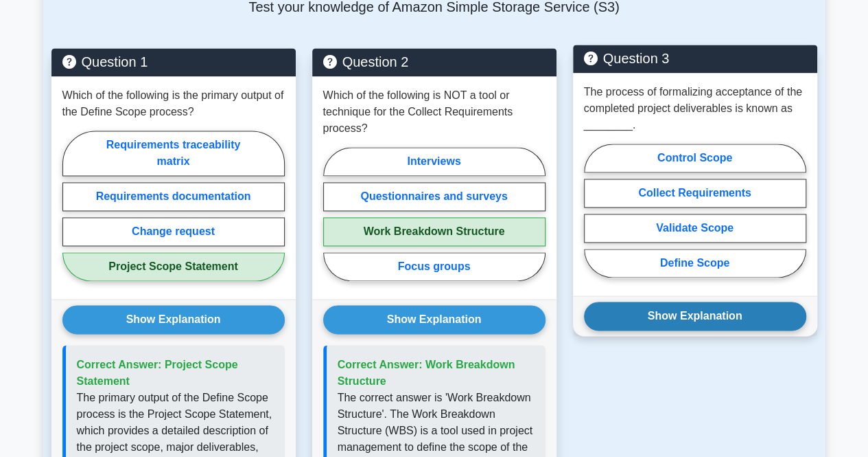 The image size is (868, 457). What do you see at coordinates (434, 197) in the screenshot?
I see `label: Questionnaires and surveys` at bounding box center [434, 197].